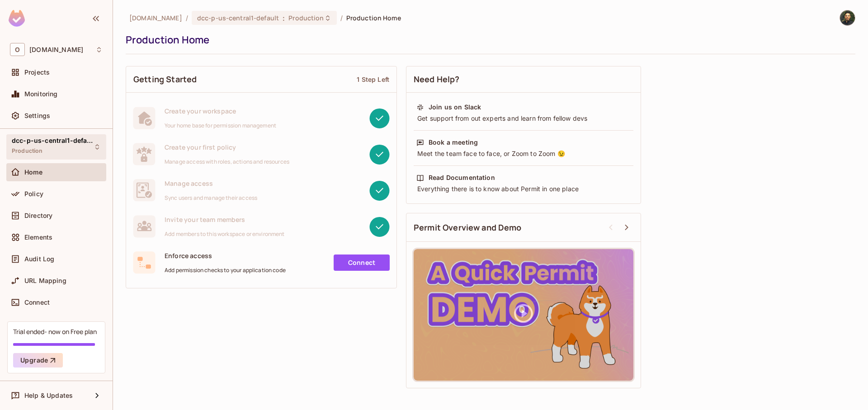  Describe the element at coordinates (468, 228) in the screenshot. I see `span: Permit Overview and Demo` at that location.